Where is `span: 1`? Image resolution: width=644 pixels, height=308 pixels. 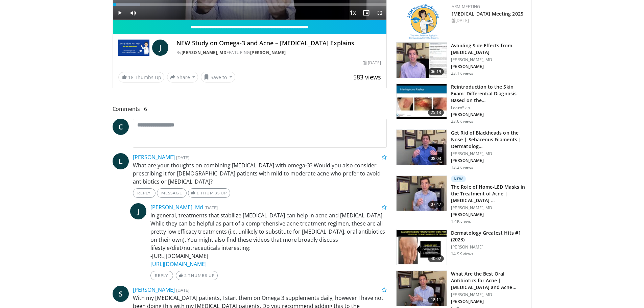 span: 1 is located at coordinates (197, 193).